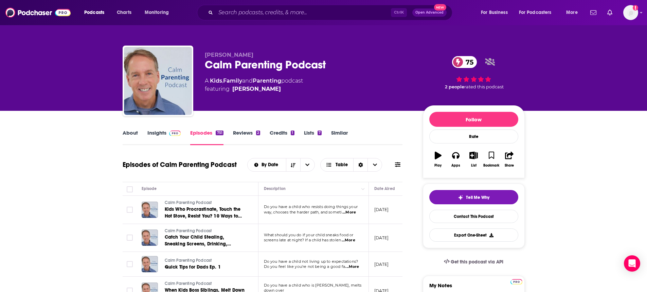 The height and width of the screenshot is (292, 647). What do you see at coordinates (455, 165) in the screenshot?
I see `div: Apps` at bounding box center [455, 165].